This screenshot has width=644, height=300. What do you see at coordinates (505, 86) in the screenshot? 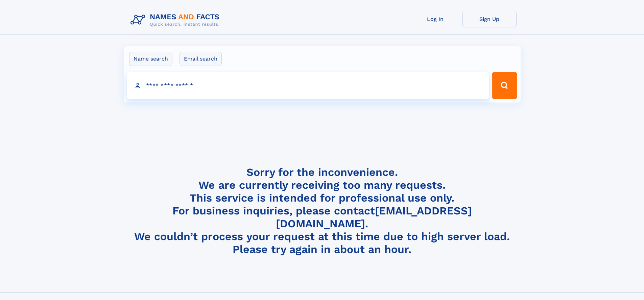
I see `button: Search Button` at bounding box center [505, 86].